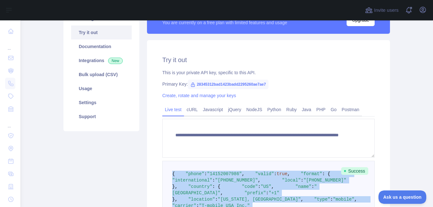 The image size is (433, 207). What do you see at coordinates (266, 187) in the screenshot?
I see `span: "US"` at bounding box center [266, 187].